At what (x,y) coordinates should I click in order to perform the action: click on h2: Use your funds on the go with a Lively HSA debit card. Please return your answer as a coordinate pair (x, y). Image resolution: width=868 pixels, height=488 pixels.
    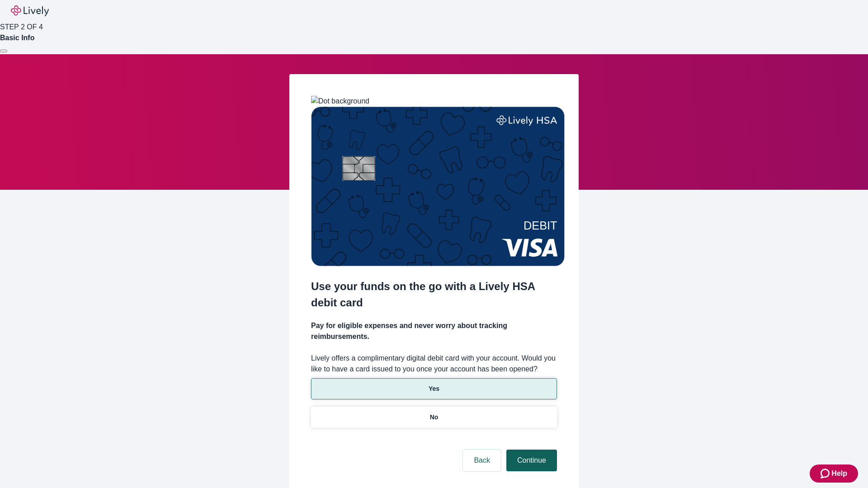
    Looking at the image, I should click on (434, 294).